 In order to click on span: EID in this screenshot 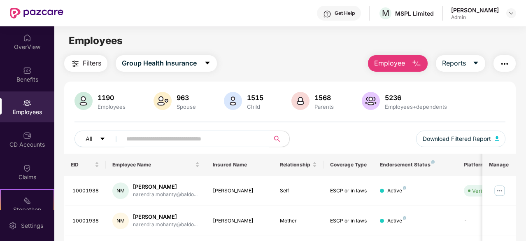, I will do `click(82, 165)`.